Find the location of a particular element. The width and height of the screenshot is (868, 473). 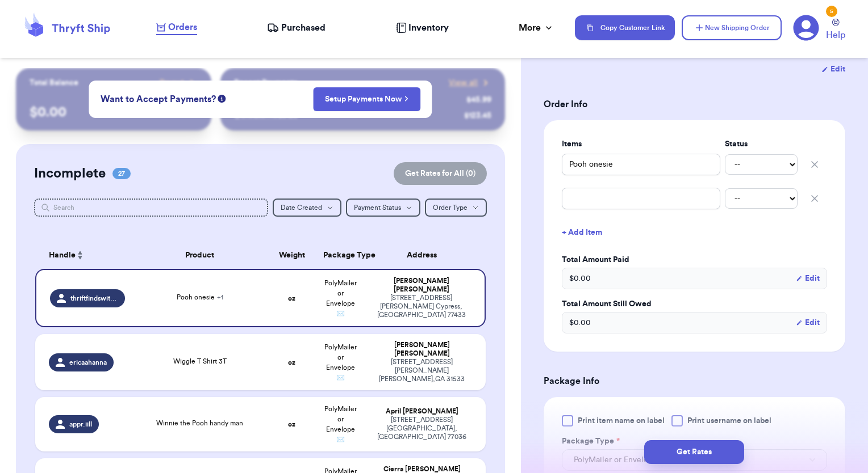

span: Payout is located at coordinates (172, 83).